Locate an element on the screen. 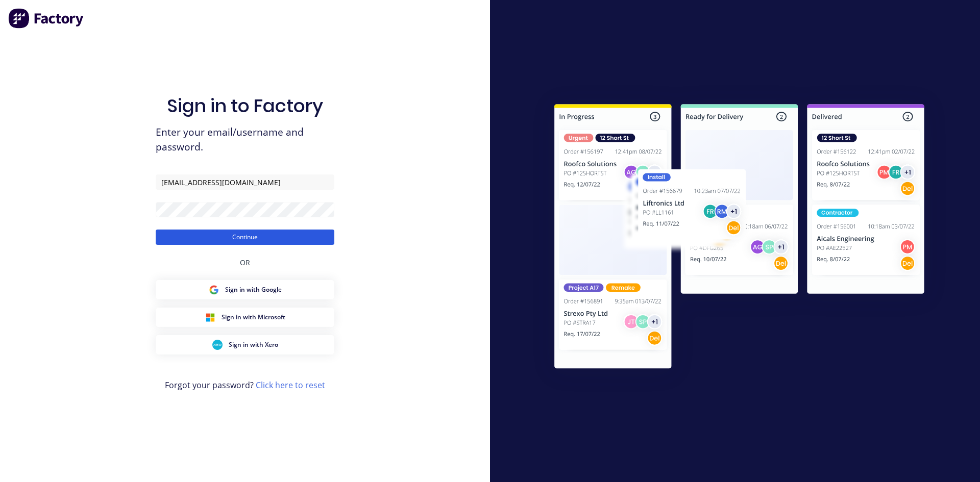 Image resolution: width=980 pixels, height=482 pixels. img: Google Sign in is located at coordinates (214, 290).